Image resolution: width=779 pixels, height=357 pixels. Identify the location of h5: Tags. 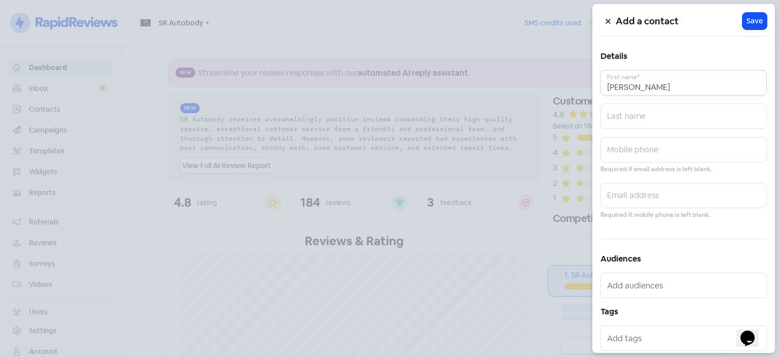
(684, 311).